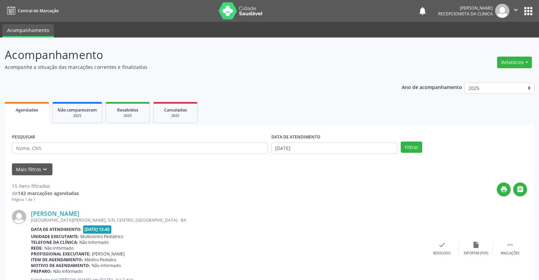 The height and width of the screenshot is (280, 539). Describe the element at coordinates (38, 11) in the screenshot. I see `span: Central de Marcação` at that location.